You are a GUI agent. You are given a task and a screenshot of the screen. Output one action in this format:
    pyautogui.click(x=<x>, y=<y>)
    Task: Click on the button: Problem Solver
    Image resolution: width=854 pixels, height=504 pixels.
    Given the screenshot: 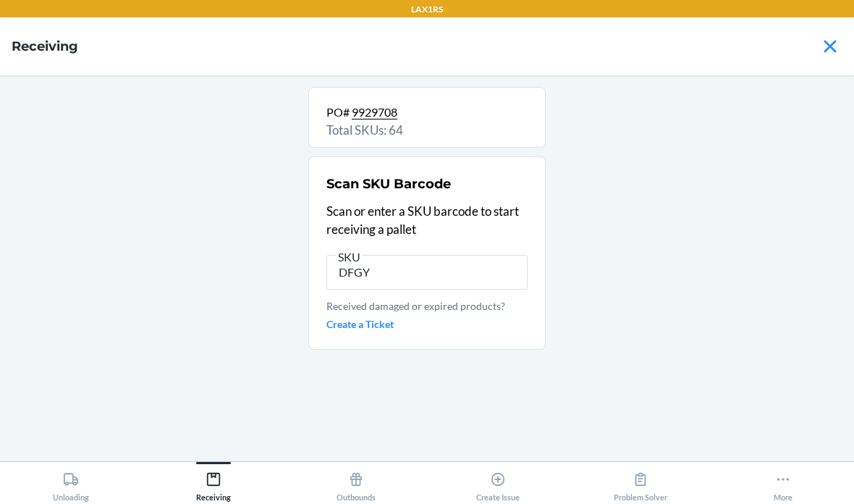 What is the action you would take?
    pyautogui.click(x=641, y=481)
    